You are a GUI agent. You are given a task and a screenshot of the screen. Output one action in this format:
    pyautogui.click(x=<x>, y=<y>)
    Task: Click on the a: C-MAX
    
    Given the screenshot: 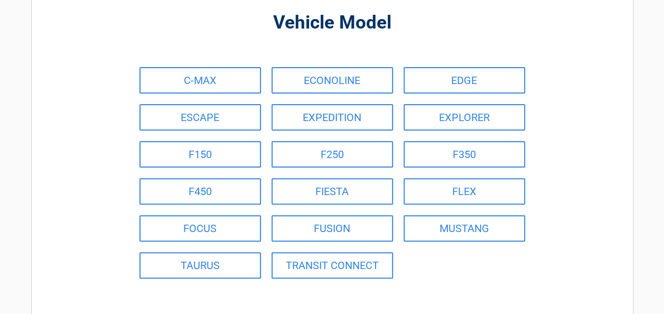 What is the action you would take?
    pyautogui.click(x=200, y=80)
    